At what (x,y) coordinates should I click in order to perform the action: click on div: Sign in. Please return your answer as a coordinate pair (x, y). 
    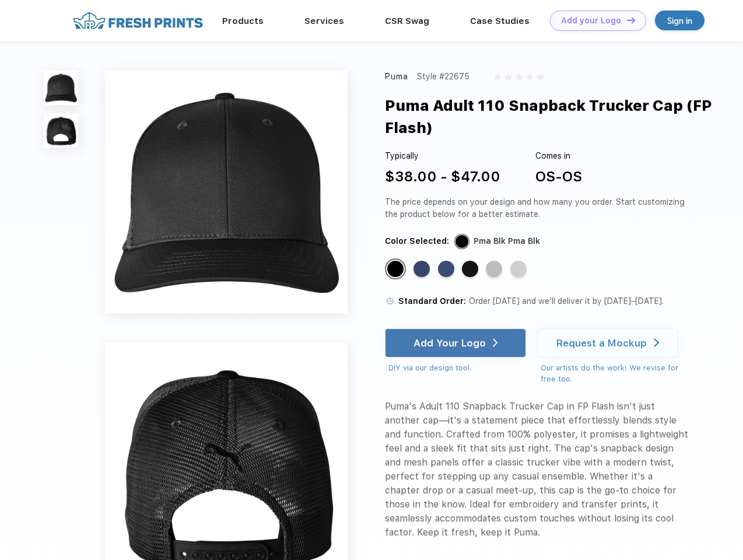
    Looking at the image, I should click on (680, 20).